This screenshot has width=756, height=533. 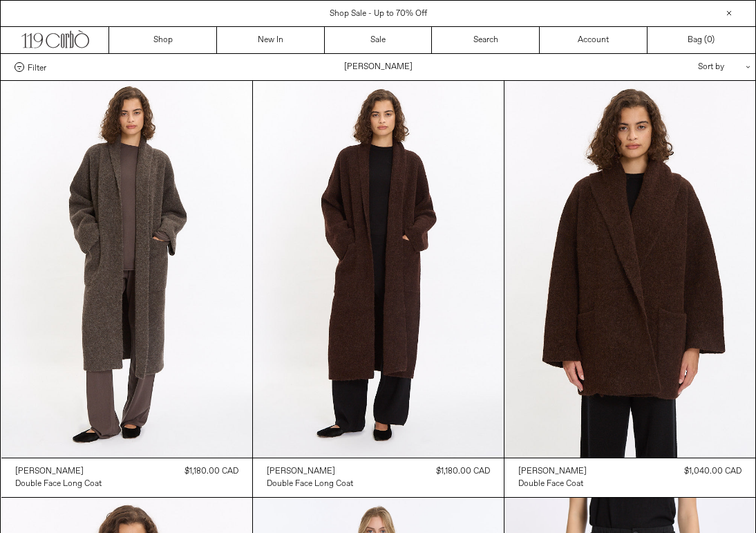 What do you see at coordinates (36, 67) in the screenshot?
I see `span: Filter` at bounding box center [36, 67].